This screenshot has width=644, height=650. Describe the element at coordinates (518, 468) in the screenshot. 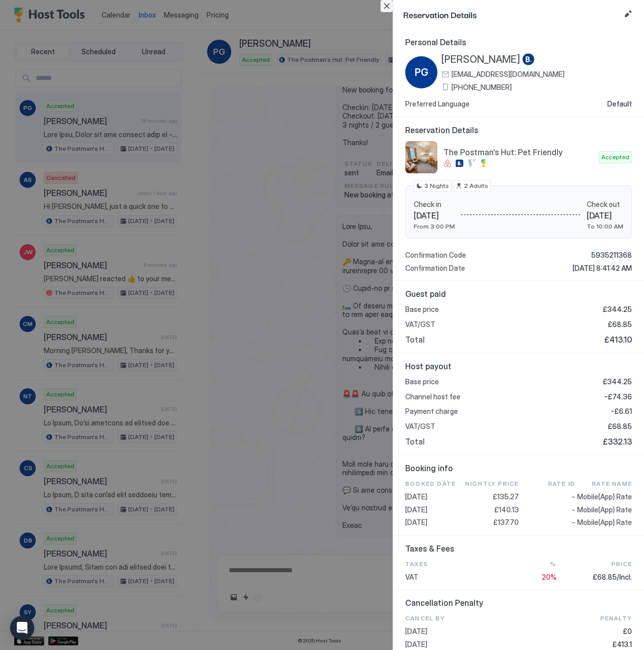

I see `span: Booking info` at that location.